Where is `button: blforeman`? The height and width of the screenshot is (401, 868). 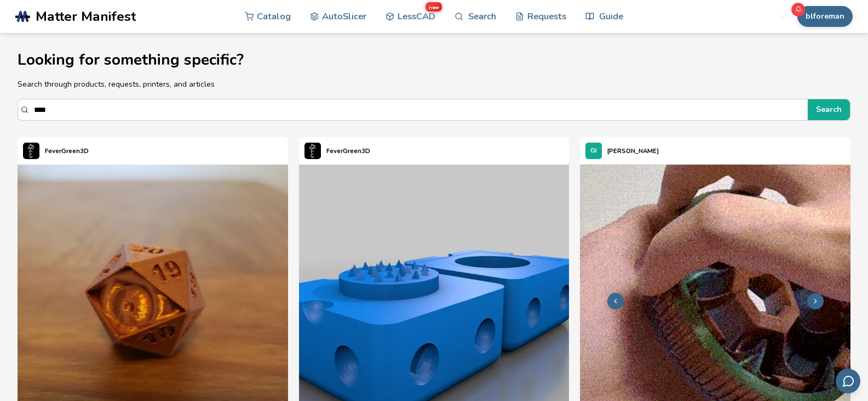 button: blforeman is located at coordinates (825, 16).